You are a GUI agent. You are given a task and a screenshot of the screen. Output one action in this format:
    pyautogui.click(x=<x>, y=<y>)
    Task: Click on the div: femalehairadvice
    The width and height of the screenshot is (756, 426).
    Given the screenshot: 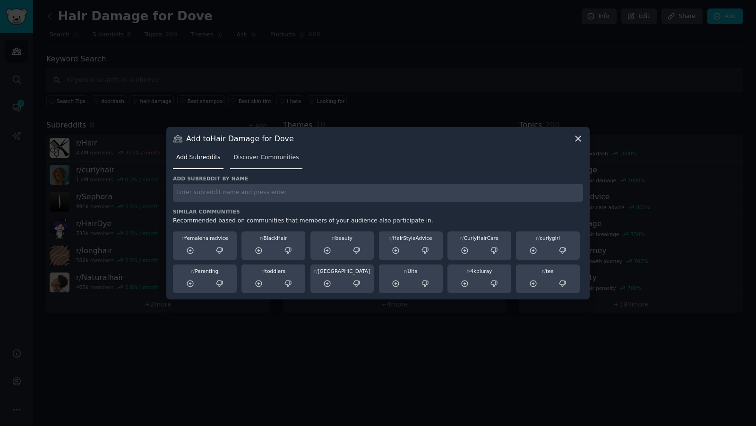 What is the action you would take?
    pyautogui.click(x=205, y=238)
    